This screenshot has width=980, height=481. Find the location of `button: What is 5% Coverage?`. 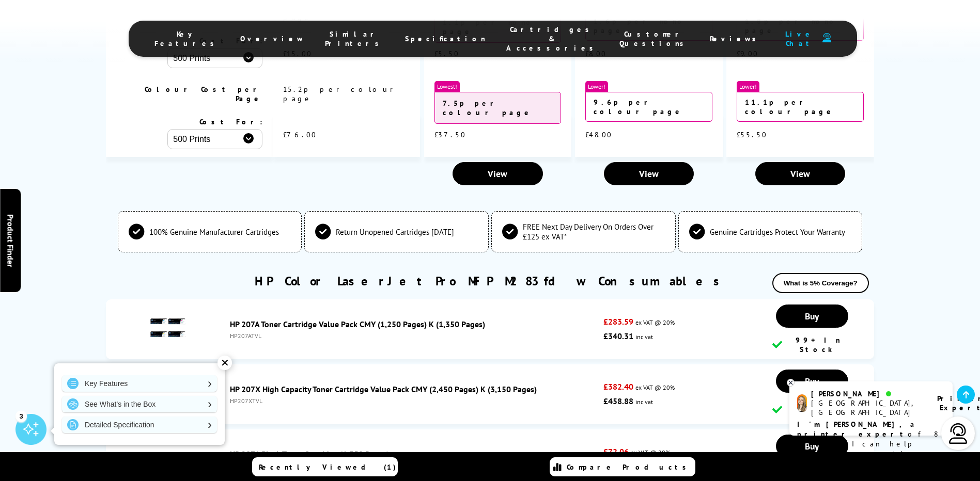

button: What is 5% Coverage? is located at coordinates (821, 283).